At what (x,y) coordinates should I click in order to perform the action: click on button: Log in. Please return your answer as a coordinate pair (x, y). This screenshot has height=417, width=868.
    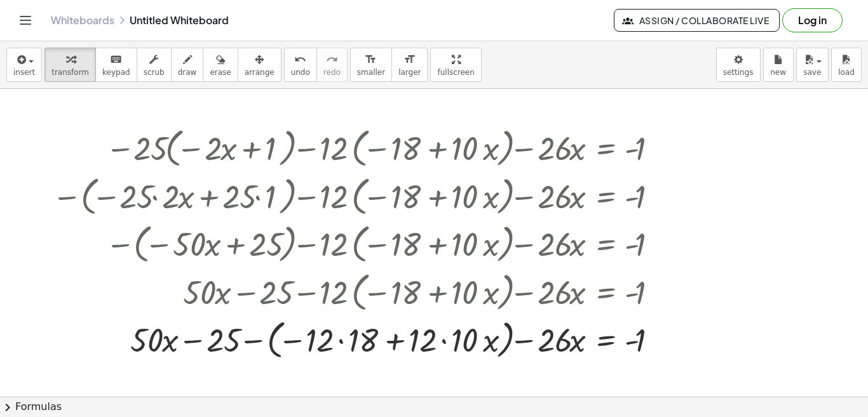
    Looking at the image, I should click on (812, 21).